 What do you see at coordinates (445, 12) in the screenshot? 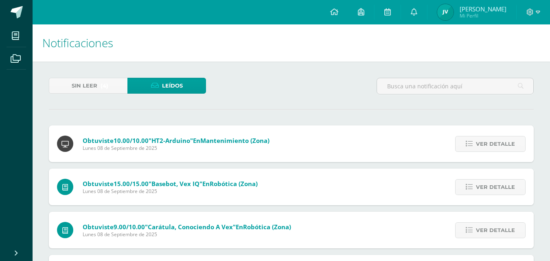
I see `img: 83abb079322022d7e8424eeeef4f86d8.png` at bounding box center [445, 12].